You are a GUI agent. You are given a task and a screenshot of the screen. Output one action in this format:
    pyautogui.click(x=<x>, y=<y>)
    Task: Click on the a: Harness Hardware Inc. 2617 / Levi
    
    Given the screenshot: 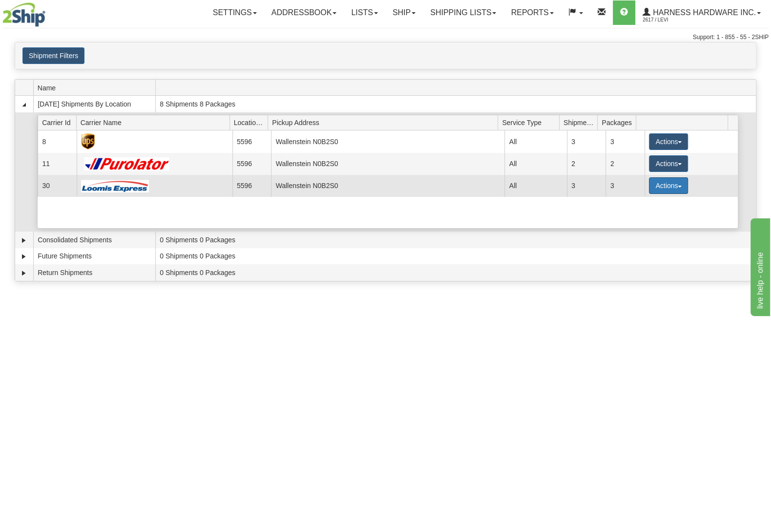 What is the action you would take?
    pyautogui.click(x=702, y=12)
    